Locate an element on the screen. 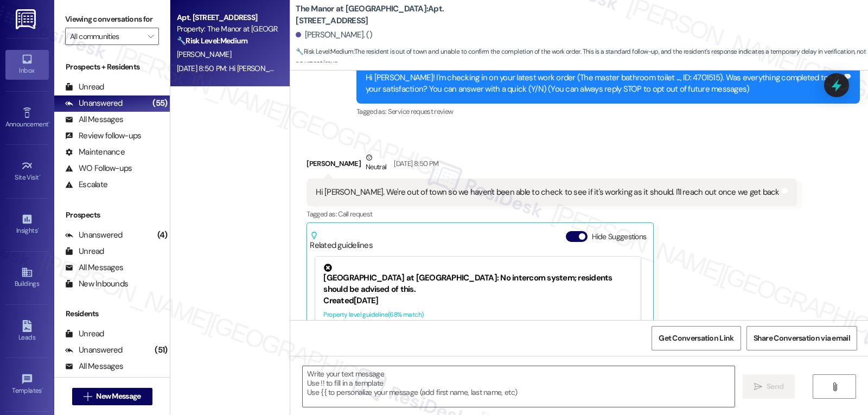 The image size is (868, 415). a: Inbox is located at coordinates (27, 64).